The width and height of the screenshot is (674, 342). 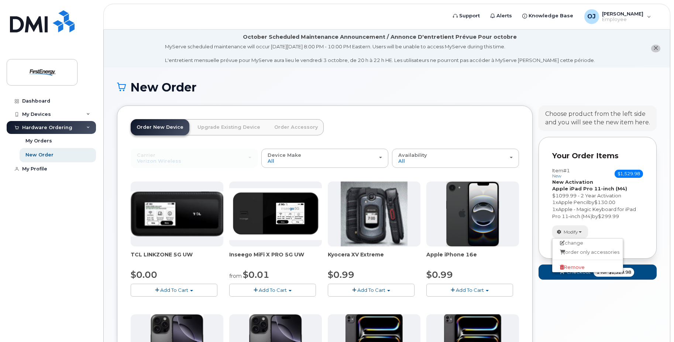 What do you see at coordinates (275, 258) in the screenshot?
I see `span: Inseego MiFi X PRO 5G UW` at bounding box center [275, 258].